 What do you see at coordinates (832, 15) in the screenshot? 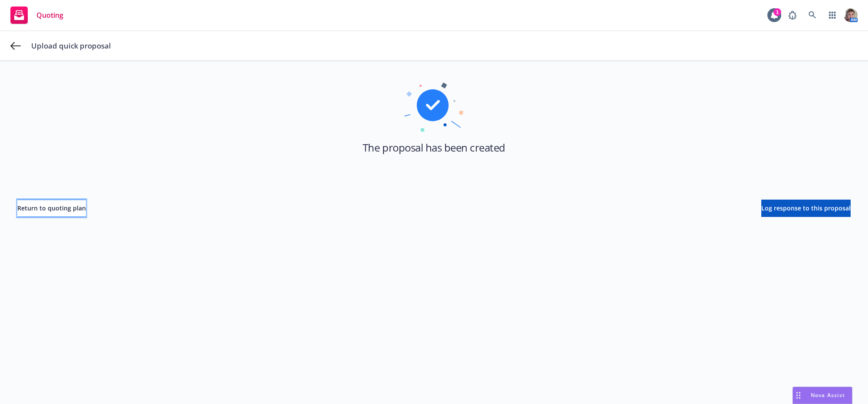
I see `a: Switch app` at bounding box center [832, 15].